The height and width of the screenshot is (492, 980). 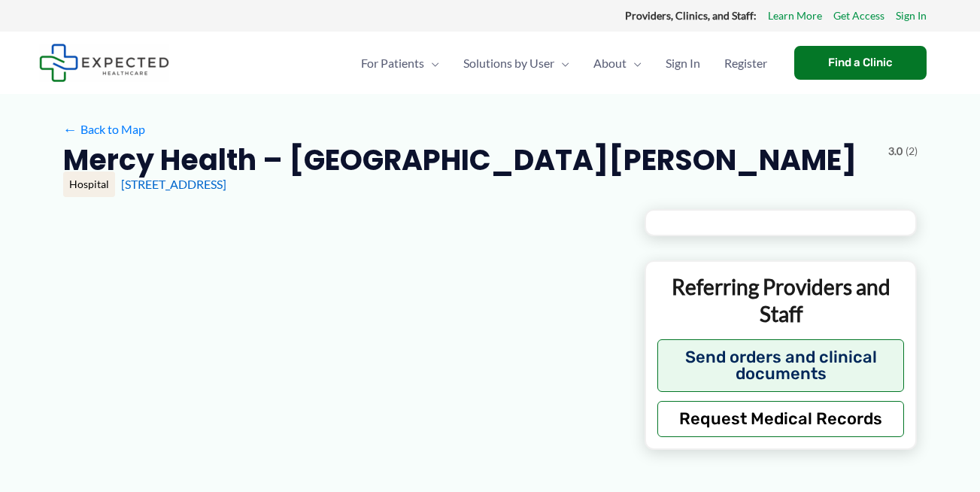 What do you see at coordinates (617, 63) in the screenshot?
I see `a: AboutMenu Toggle` at bounding box center [617, 63].